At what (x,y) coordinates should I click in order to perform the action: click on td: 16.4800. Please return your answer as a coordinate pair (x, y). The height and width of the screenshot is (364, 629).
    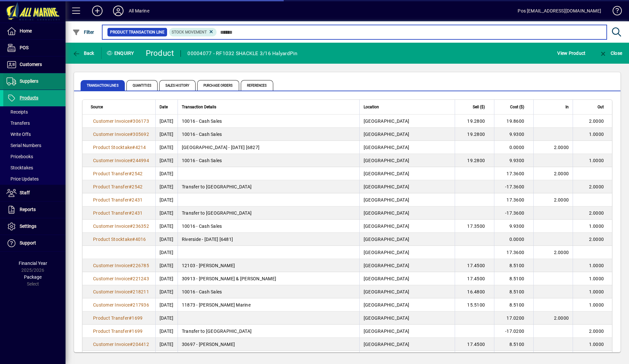
    Looking at the image, I should click on (475, 291).